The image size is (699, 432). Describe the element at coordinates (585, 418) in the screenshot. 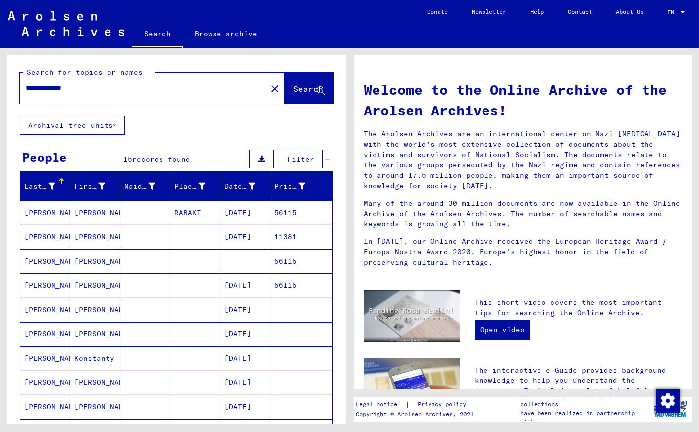

I see `p: have been realized in partnership with` at that location.